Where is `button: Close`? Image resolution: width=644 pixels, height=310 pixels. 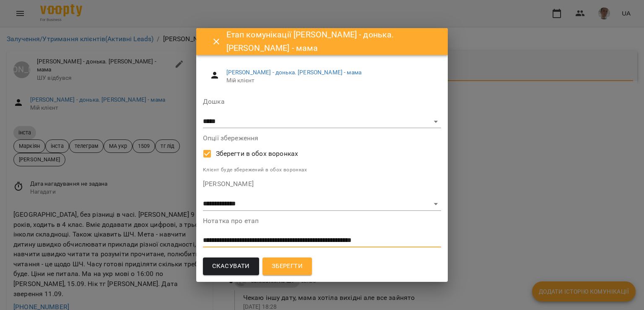 button: Close is located at coordinates (216, 41).